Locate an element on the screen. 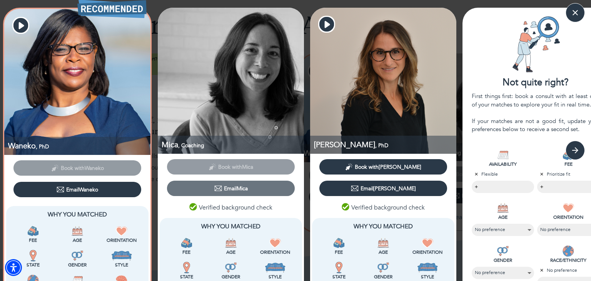 Image resolution: width=591 pixels, height=281 pixels. img: FEE is located at coordinates (568, 155).